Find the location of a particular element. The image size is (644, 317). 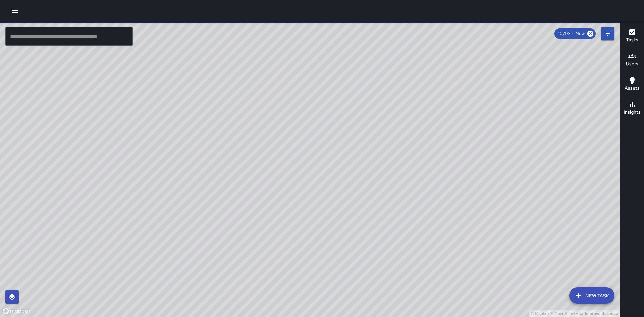

h6: Users is located at coordinates (632, 64).